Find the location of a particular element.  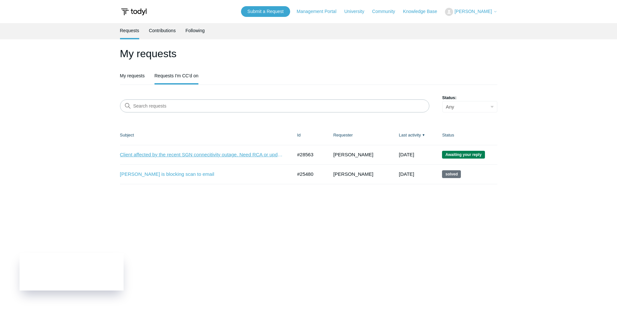

th: Id is located at coordinates (309, 135).